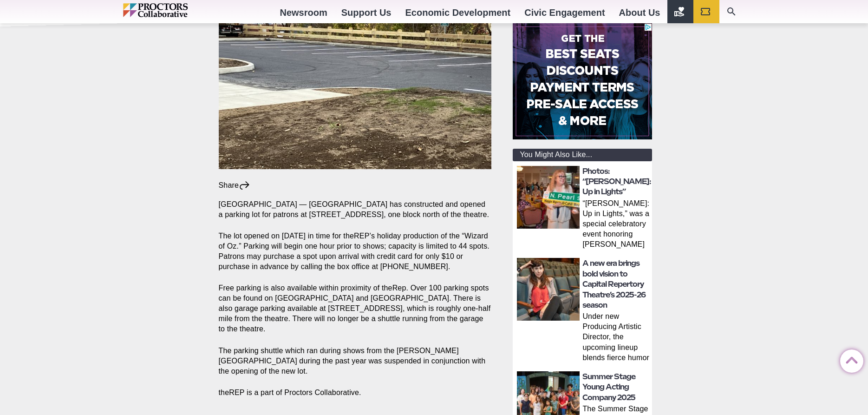 This screenshot has width=868, height=415. What do you see at coordinates (355, 309) in the screenshot?
I see `p: Free parking is also available within proximity of theRep. Over 100 parking spots can be found on...` at bounding box center [355, 309].